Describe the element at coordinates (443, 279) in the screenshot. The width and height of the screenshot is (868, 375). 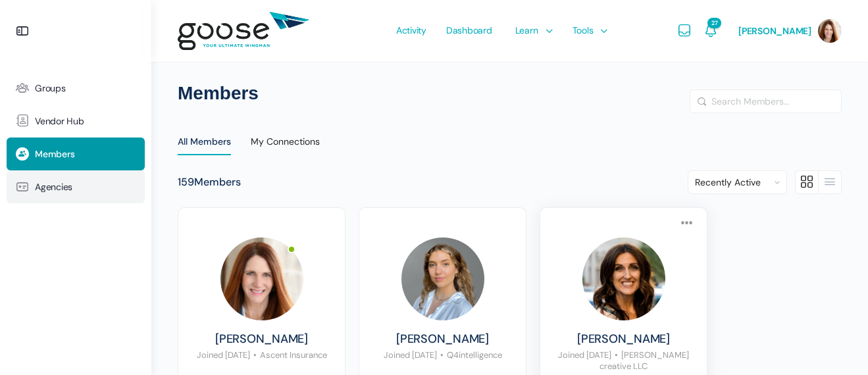
I see `img: Profile photo of Eliza Leder` at that location.